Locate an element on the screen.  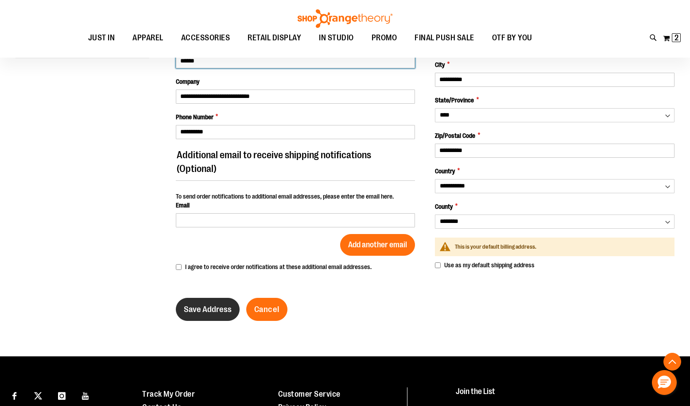
span: Use as my default shipping address is located at coordinates (489, 265).